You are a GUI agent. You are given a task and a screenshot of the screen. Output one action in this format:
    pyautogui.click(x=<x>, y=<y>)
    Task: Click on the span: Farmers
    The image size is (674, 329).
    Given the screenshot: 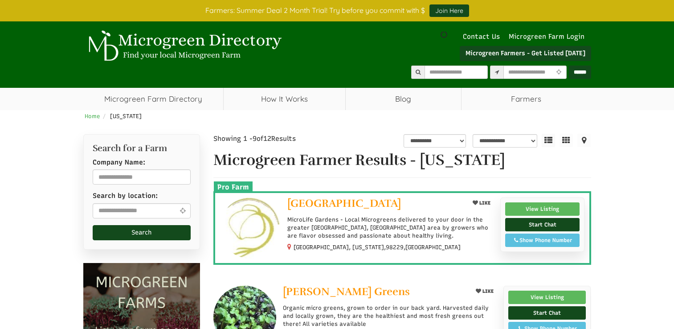 What is the action you would take?
    pyautogui.click(x=526, y=99)
    